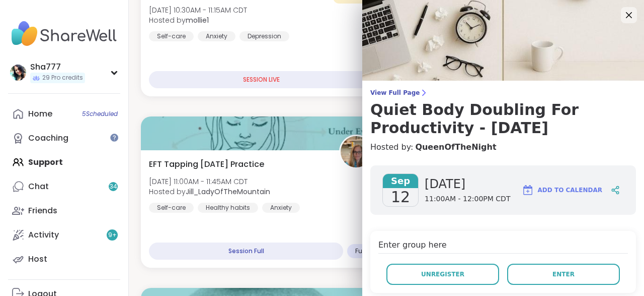 Image resolution: width=644 pixels, height=296 pixels. What do you see at coordinates (467, 199) in the screenshot?
I see `span: 11:00AM - 12:00PM CDT` at bounding box center [467, 199].